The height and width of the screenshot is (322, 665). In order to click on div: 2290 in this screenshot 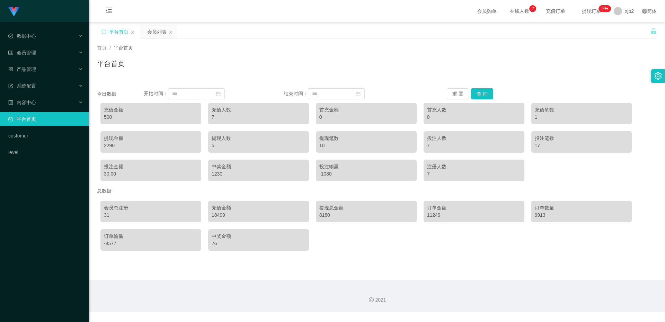, I will do `click(151, 146)`.